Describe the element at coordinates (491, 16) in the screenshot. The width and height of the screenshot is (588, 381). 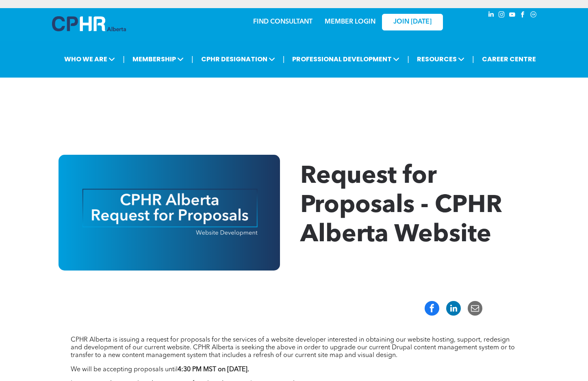
I see `a: linkedin` at that location.